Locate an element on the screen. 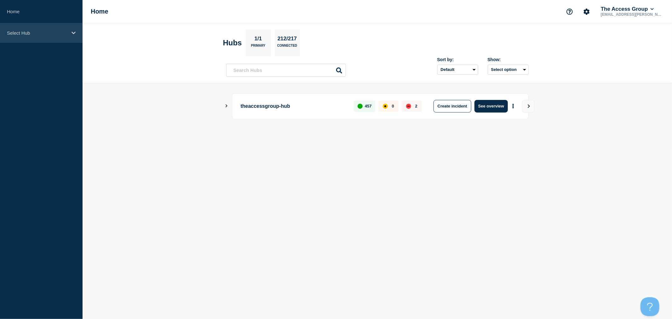 Image resolution: width=672 pixels, height=319 pixels. p: 2 is located at coordinates (416, 106).